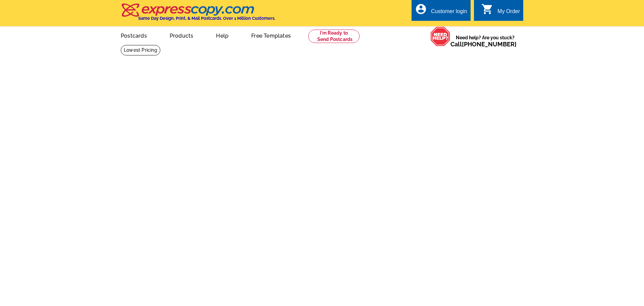 The image size is (644, 306). Describe the element at coordinates (441, 36) in the screenshot. I see `img: help` at that location.